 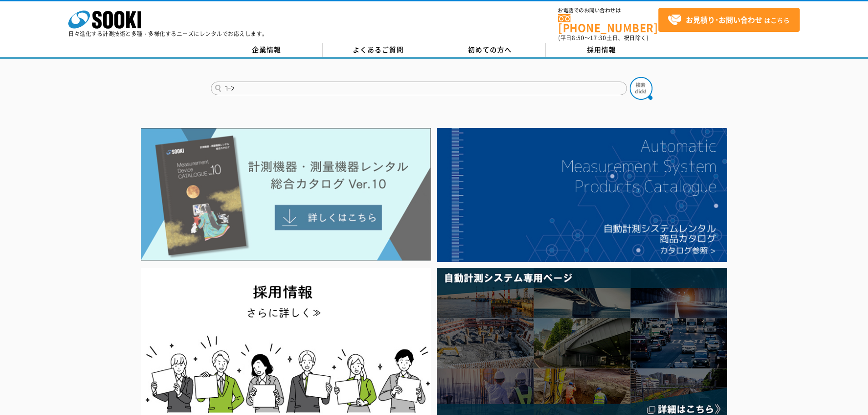 What do you see at coordinates (378, 50) in the screenshot?
I see `a: よくあるご質問` at bounding box center [378, 50].